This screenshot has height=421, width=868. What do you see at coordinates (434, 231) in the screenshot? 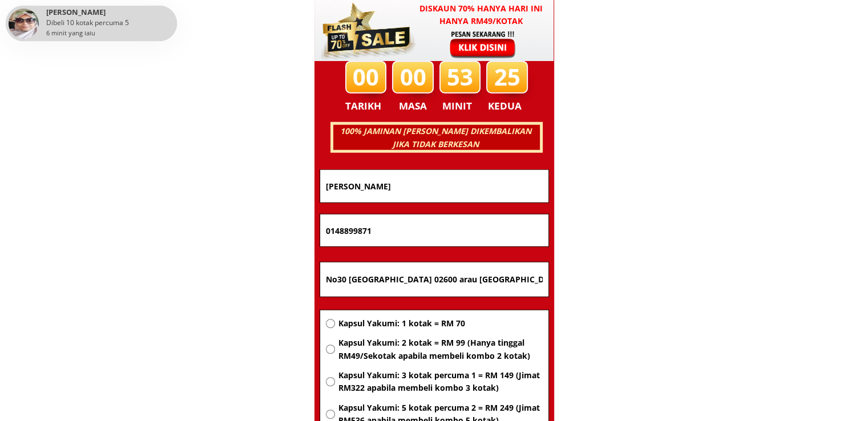
I see `input: Nombor Telefon Bimbit` at bounding box center [434, 231].